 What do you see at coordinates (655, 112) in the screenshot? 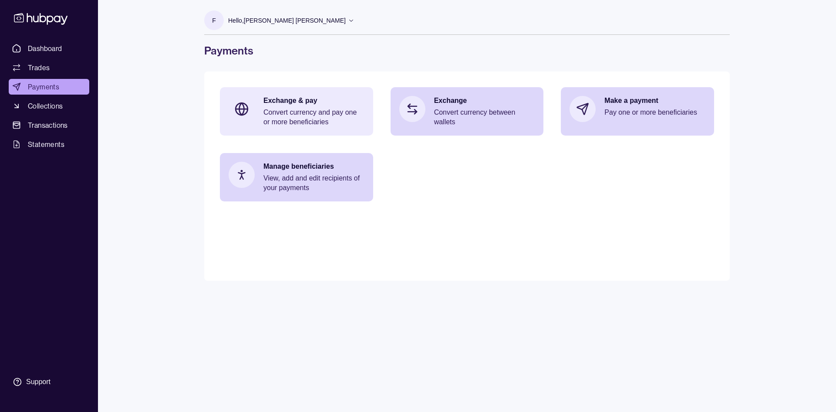
I see `p: Pay one or more beneficiaries` at bounding box center [655, 112].